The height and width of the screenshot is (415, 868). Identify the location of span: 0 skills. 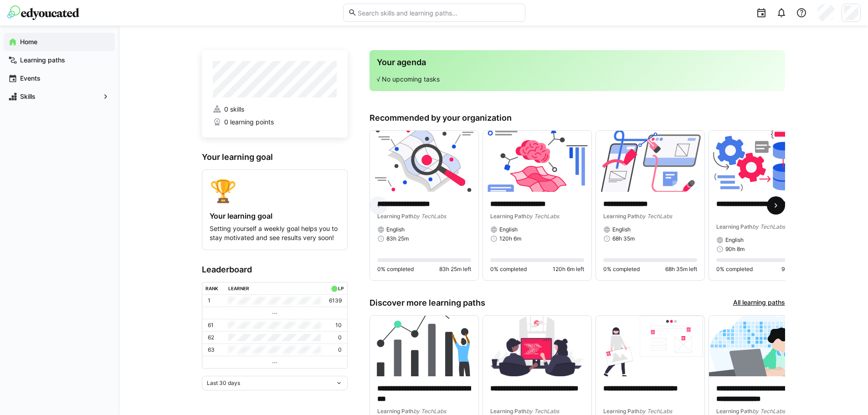
(234, 109).